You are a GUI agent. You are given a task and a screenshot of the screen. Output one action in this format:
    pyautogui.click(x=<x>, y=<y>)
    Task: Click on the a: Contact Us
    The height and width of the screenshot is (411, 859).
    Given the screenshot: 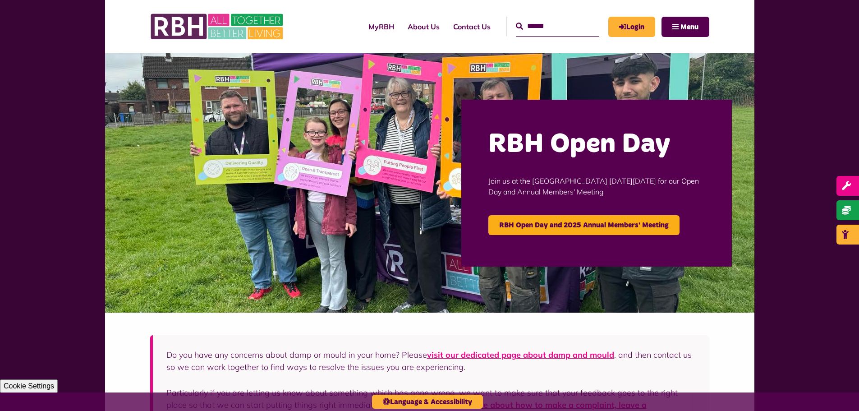 What is the action you would take?
    pyautogui.click(x=471, y=27)
    